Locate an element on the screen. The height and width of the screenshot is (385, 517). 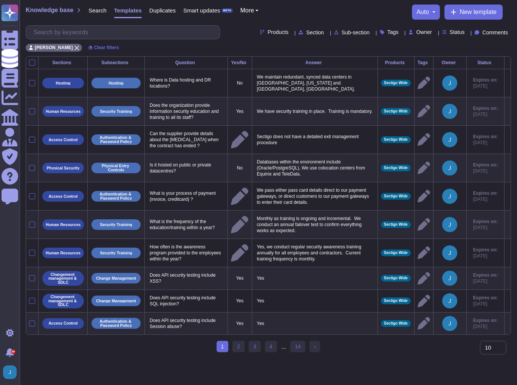
div: Products is located at coordinates (396, 63).